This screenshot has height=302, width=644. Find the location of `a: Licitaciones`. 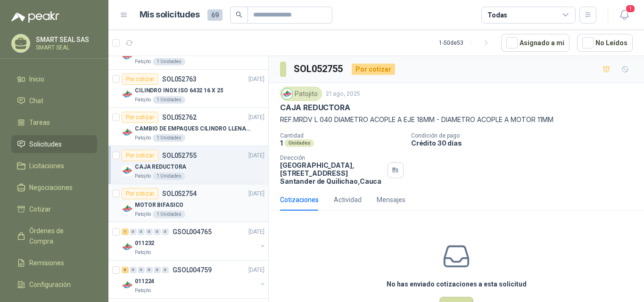

a: Licitaciones is located at coordinates (55, 166).